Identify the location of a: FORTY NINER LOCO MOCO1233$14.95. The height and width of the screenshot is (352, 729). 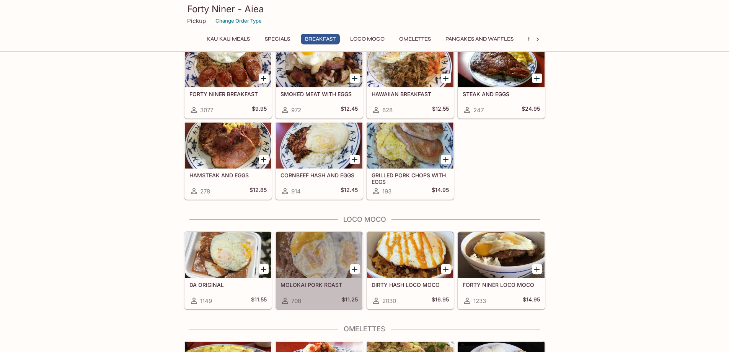
(502, 270).